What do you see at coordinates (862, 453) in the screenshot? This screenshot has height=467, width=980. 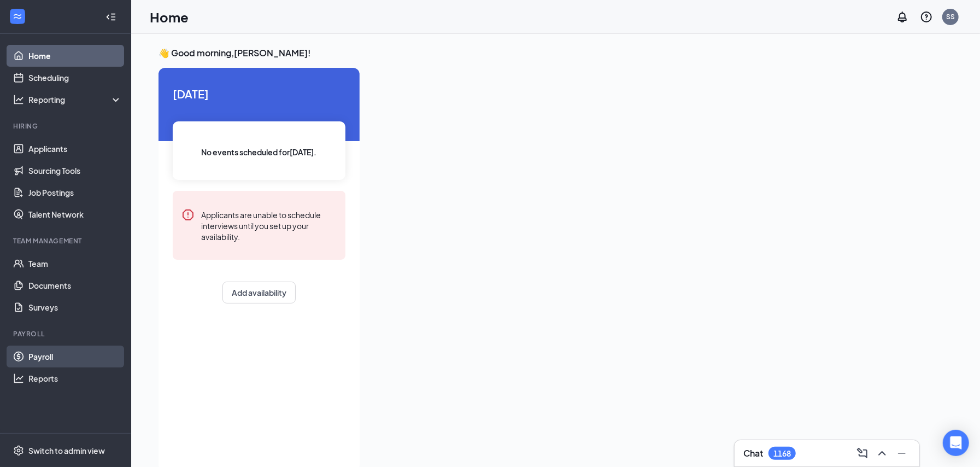 I see `svg: ComposeMessage` at bounding box center [862, 453].